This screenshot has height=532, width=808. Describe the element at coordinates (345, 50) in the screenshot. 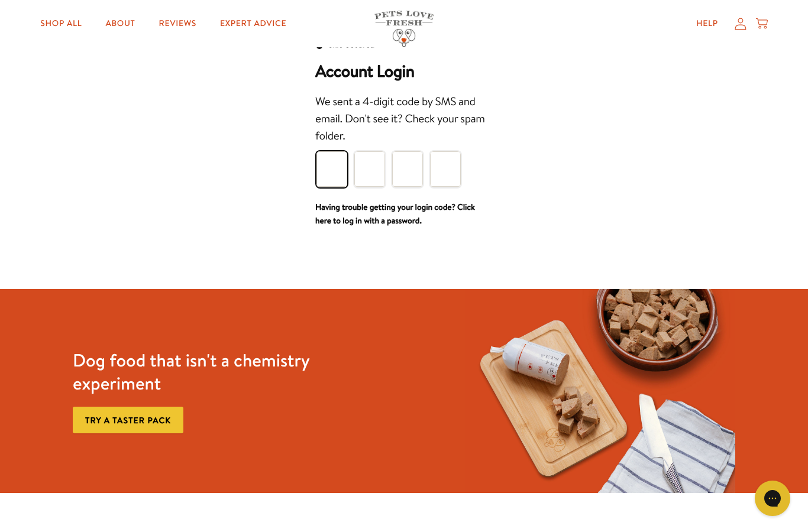

I see `a: Skio Secured` at that location.